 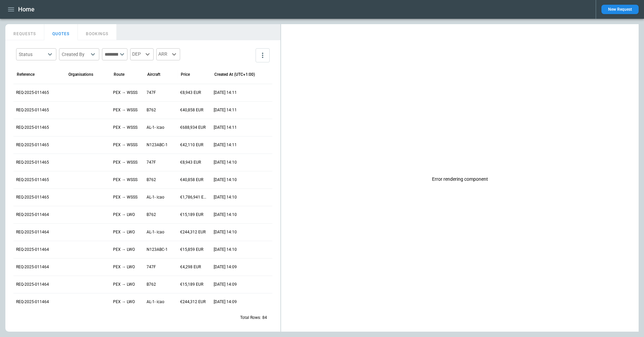 What do you see at coordinates (251, 318) in the screenshot?
I see `p: Total Rows:` at bounding box center [251, 318].